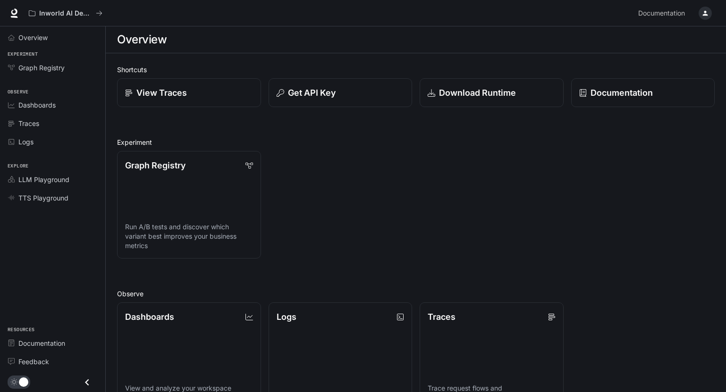  Describe the element at coordinates (477, 93) in the screenshot. I see `p: Download Runtime` at that location.